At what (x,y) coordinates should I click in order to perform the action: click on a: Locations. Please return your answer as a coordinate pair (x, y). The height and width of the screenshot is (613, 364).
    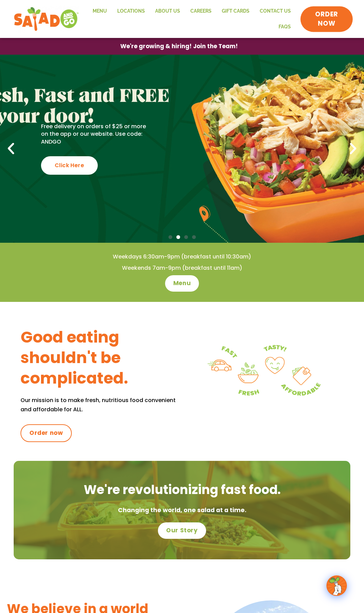
    Looking at the image, I should click on (131, 11).